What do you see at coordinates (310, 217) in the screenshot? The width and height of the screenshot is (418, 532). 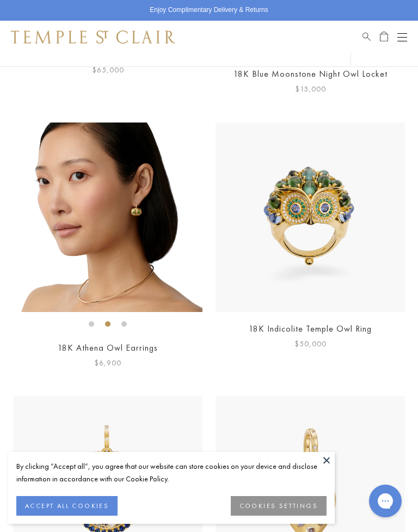 I see `img: 18K Indicolite Temple Owl Ring` at bounding box center [310, 217].